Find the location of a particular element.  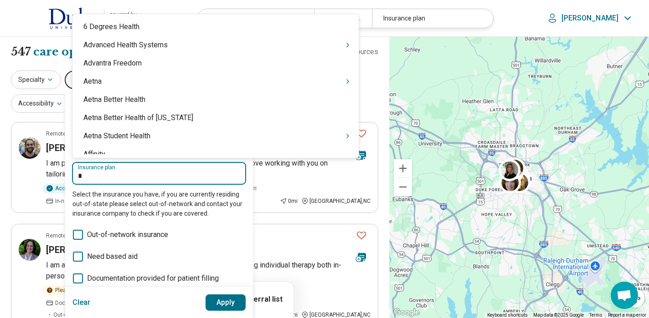

button: Apply is located at coordinates (226, 303).